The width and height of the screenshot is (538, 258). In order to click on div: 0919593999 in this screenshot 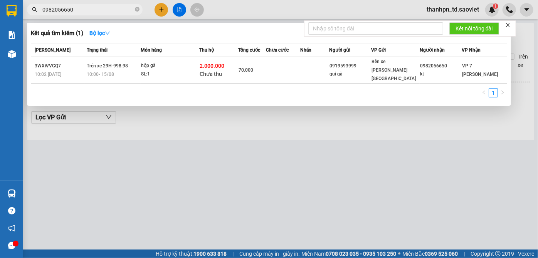, I will do `click(351, 66)`.